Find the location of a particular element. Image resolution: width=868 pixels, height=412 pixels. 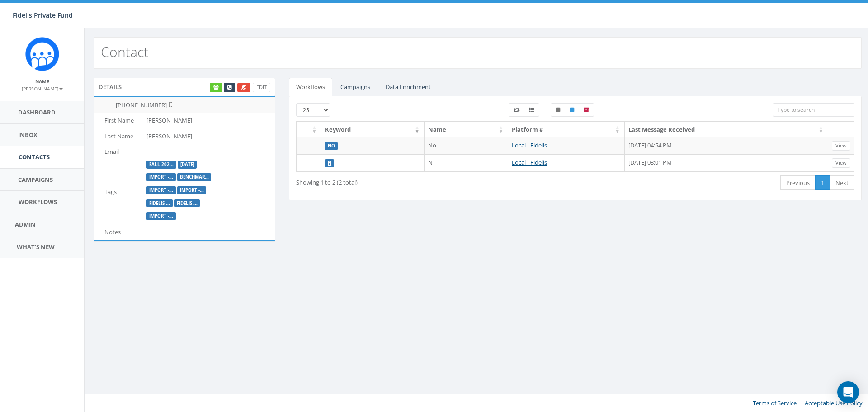

span: Fidelis Private Fund is located at coordinates (43, 15).